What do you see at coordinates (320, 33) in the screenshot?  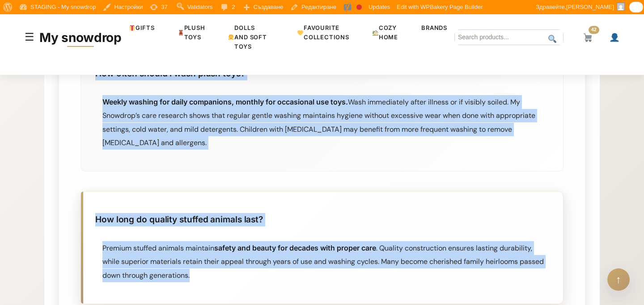 I see `a: Favourite Collections` at bounding box center [320, 33].